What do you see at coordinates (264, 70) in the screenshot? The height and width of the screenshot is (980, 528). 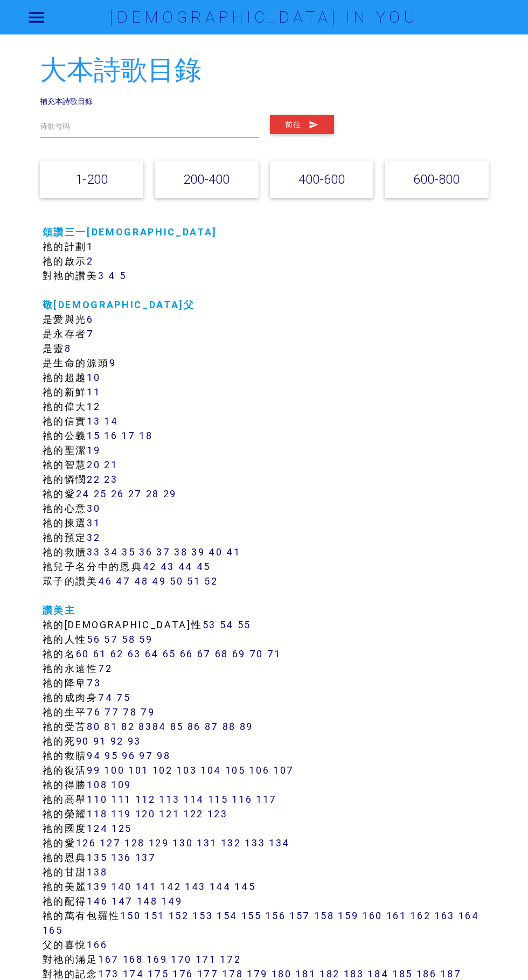 I see `h2: 大本詩歌目錄` at bounding box center [264, 70].